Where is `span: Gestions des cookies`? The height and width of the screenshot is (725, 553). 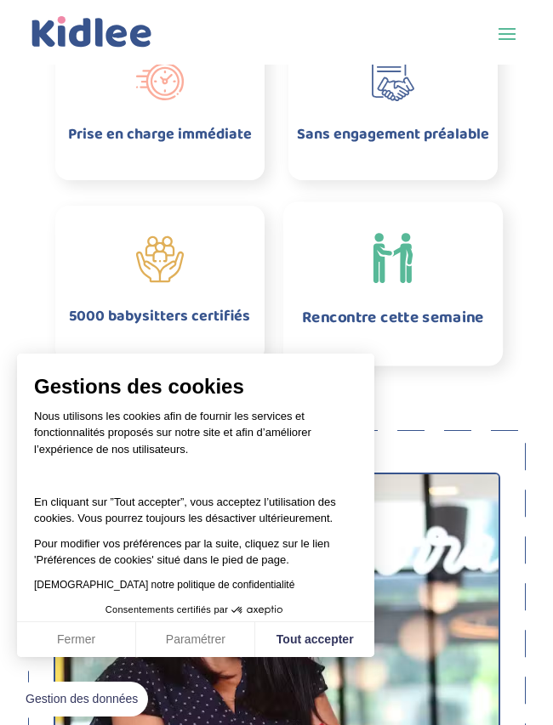
span: Gestions des cookies is located at coordinates (196, 387).